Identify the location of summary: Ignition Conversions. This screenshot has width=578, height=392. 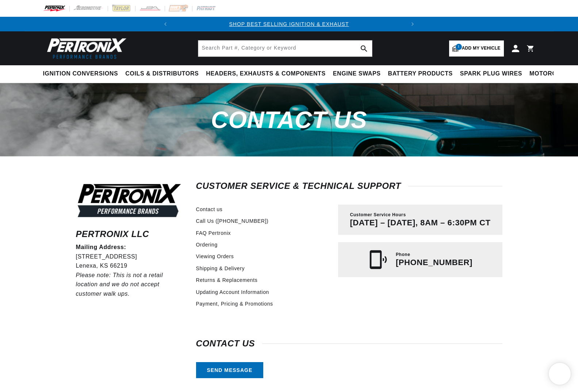
(82, 74).